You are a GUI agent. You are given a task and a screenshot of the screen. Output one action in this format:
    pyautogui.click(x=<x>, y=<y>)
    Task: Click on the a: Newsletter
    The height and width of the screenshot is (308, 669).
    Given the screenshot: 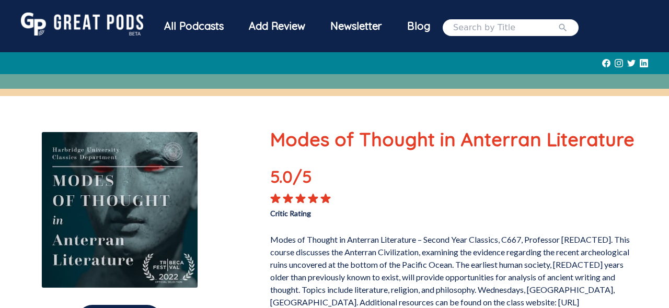 What is the action you would take?
    pyautogui.click(x=356, y=27)
    